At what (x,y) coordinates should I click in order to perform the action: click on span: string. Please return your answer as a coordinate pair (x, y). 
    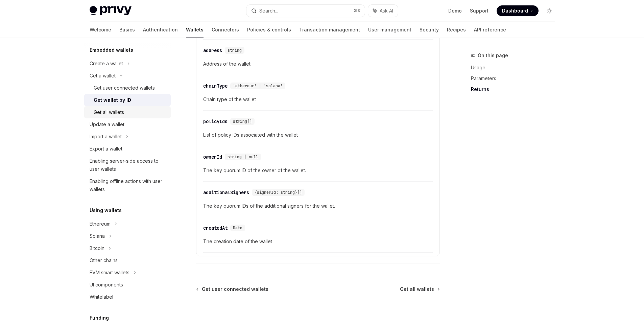
    Looking at the image, I should click on (234, 50).